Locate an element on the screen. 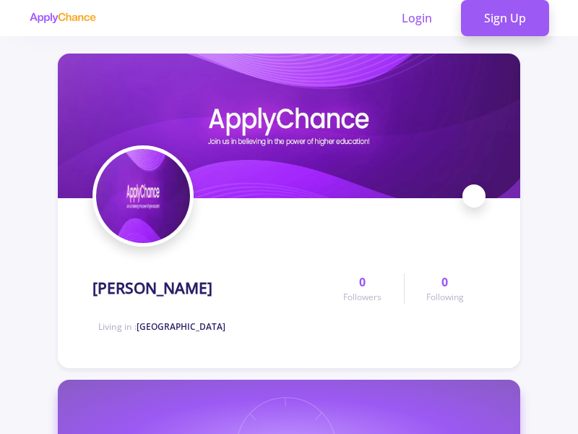  img: Atiye Kalalicover image is located at coordinates (289, 126).